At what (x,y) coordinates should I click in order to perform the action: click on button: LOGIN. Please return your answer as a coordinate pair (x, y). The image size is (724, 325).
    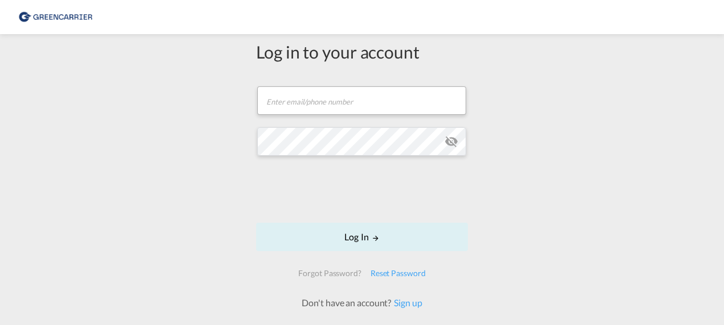
    Looking at the image, I should click on (362, 237).